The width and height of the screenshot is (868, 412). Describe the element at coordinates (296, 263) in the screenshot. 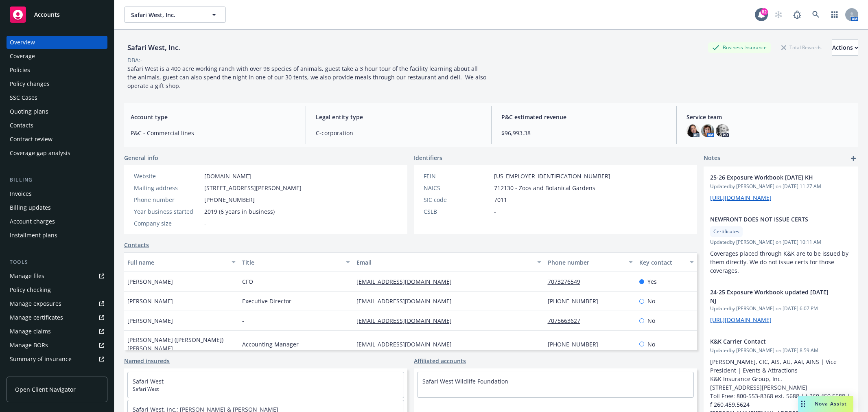

I see `button: Title` at that location.